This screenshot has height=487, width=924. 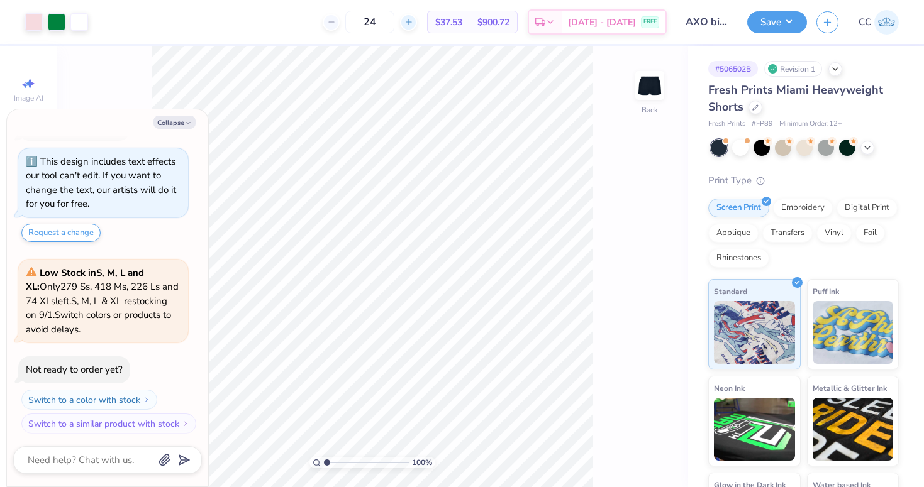 I want to click on img: Switch to a color with stock, so click(x=147, y=400).